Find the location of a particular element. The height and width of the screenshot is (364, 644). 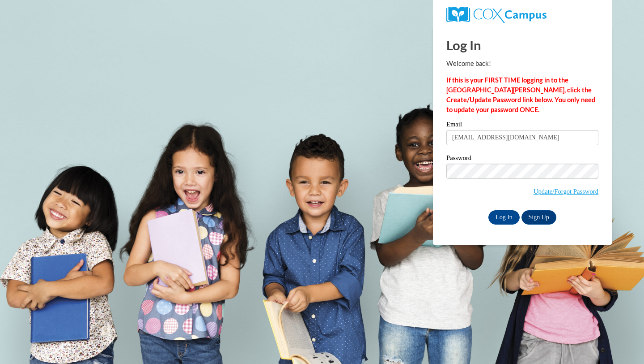

label: Password is located at coordinates (523, 159).